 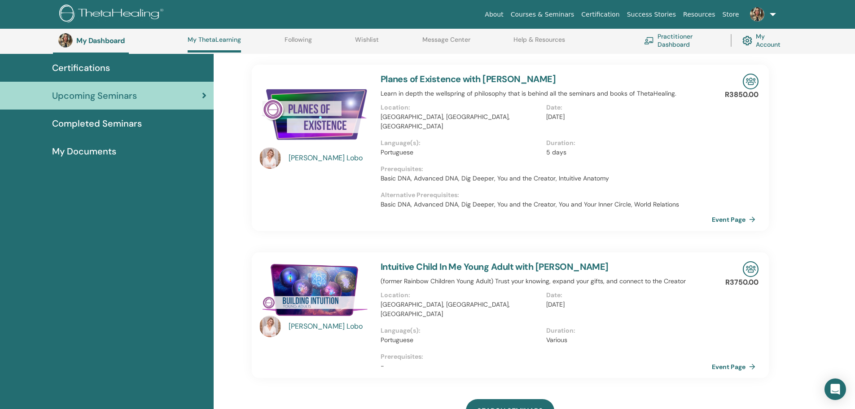 What do you see at coordinates (682, 40) in the screenshot?
I see `a: Practitioner Dashboard` at bounding box center [682, 40].